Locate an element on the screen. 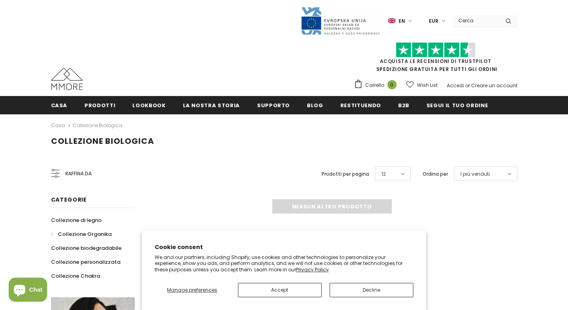 The height and width of the screenshot is (310, 568). a: Collezione Chakra is located at coordinates (75, 276).